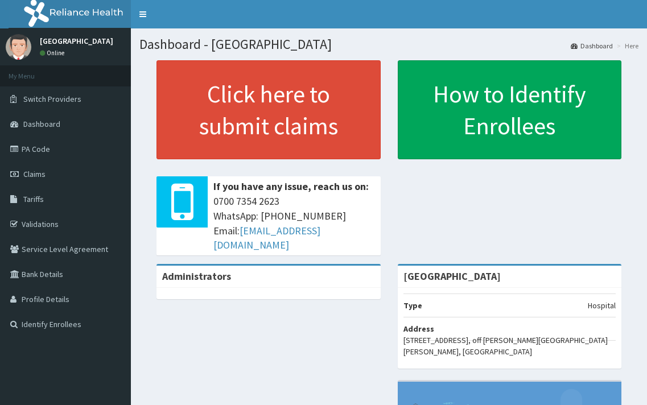  Describe the element at coordinates (510, 110) in the screenshot. I see `a: How to Identify Enrollees` at that location.